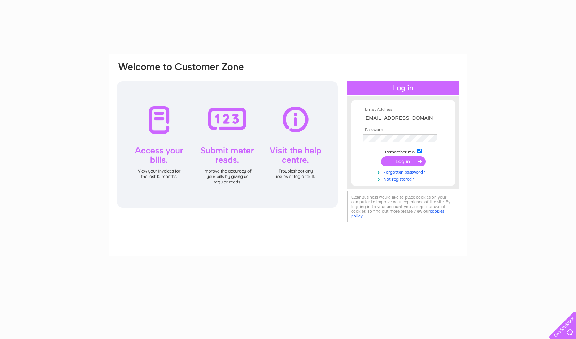  Describe the element at coordinates (404, 171) in the screenshot. I see `a: Forgotten password?` at that location.